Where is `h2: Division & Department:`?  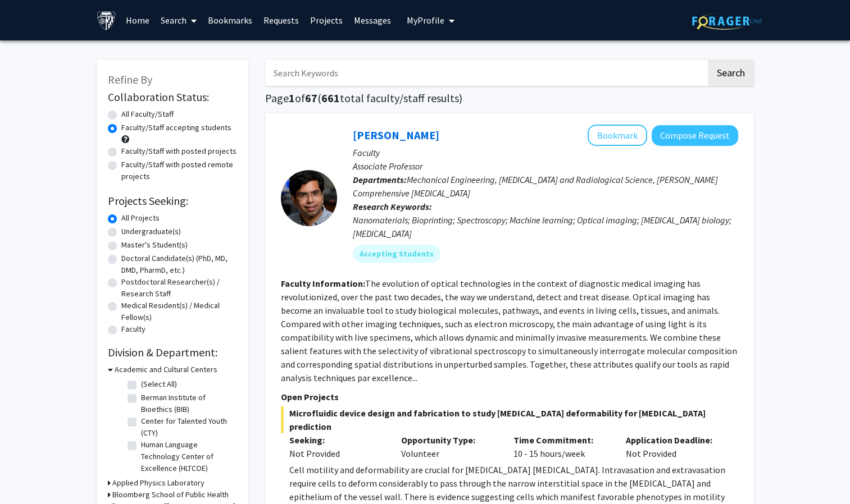
h2: Division & Department: is located at coordinates (172, 352).